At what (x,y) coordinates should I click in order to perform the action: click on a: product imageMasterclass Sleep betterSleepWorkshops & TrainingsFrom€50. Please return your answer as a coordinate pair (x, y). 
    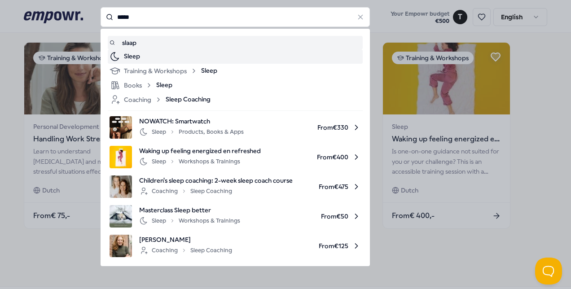
    Looking at the image, I should click on (235, 216).